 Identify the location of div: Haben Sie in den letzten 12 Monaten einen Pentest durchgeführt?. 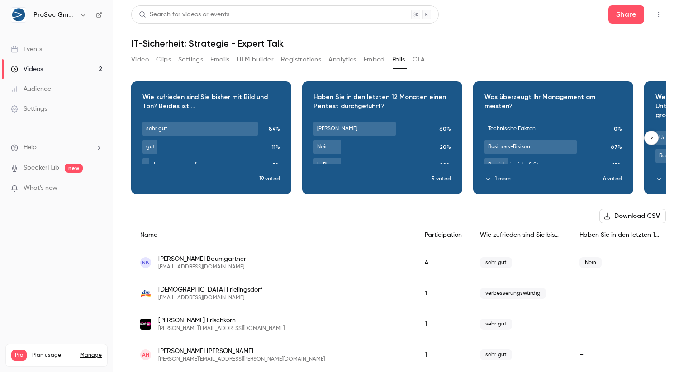
(620, 235).